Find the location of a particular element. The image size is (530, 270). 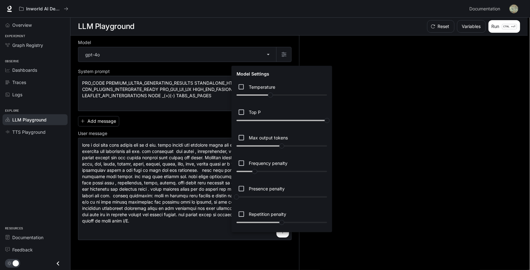

p: Repetition penalty is located at coordinates (267, 214).